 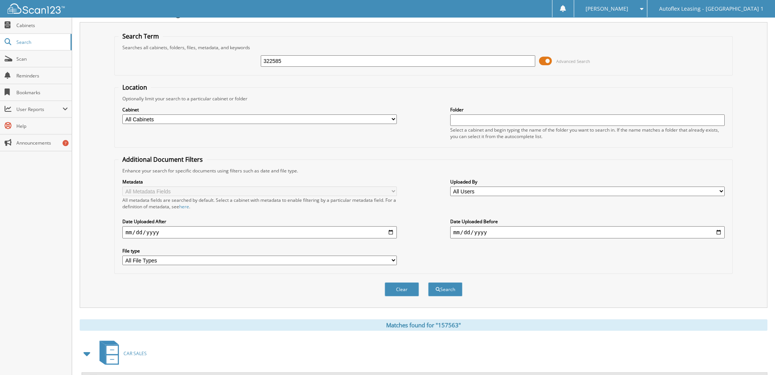 What do you see at coordinates (42, 59) in the screenshot?
I see `span: Scan` at bounding box center [42, 59].